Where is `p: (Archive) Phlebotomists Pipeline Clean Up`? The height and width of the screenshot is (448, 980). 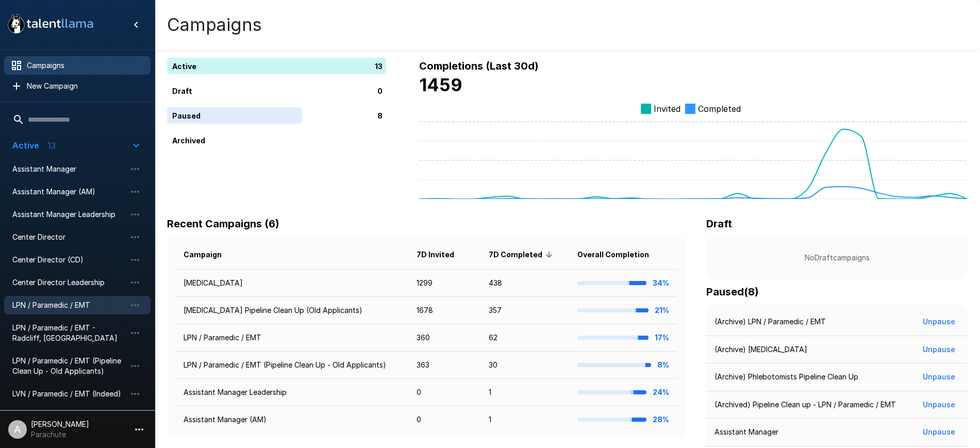 p: (Archive) Phlebotomists Pipeline Clean Up is located at coordinates (786, 377).